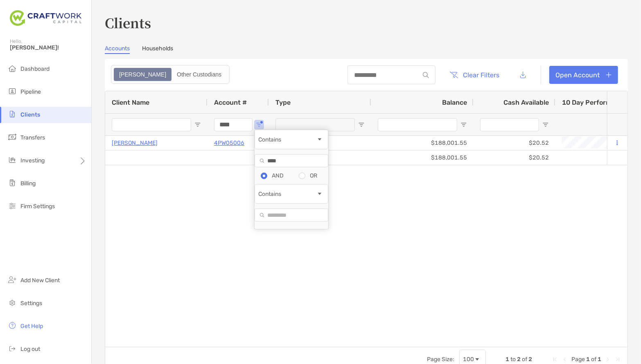  What do you see at coordinates (152, 125) in the screenshot?
I see `input: Client Name Filter Input` at bounding box center [152, 125].